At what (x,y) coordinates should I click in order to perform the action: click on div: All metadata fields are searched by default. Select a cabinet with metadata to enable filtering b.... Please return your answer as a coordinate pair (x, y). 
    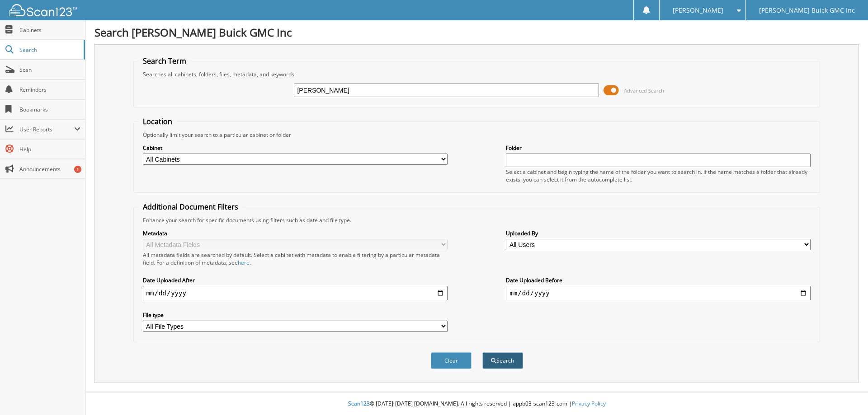
    Looking at the image, I should click on (295, 259).